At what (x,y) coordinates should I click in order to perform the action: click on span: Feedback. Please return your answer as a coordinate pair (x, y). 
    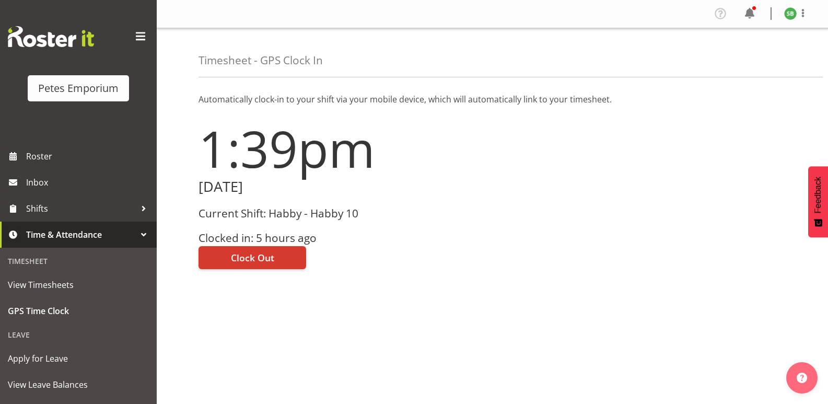
    Looking at the image, I should click on (818, 195).